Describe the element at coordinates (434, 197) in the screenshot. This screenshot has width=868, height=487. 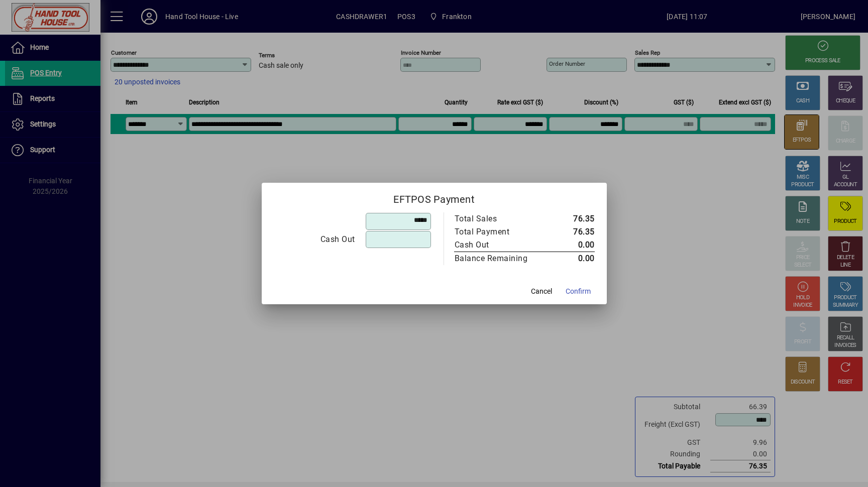
I see `h2: EFTPOS Payment` at that location.